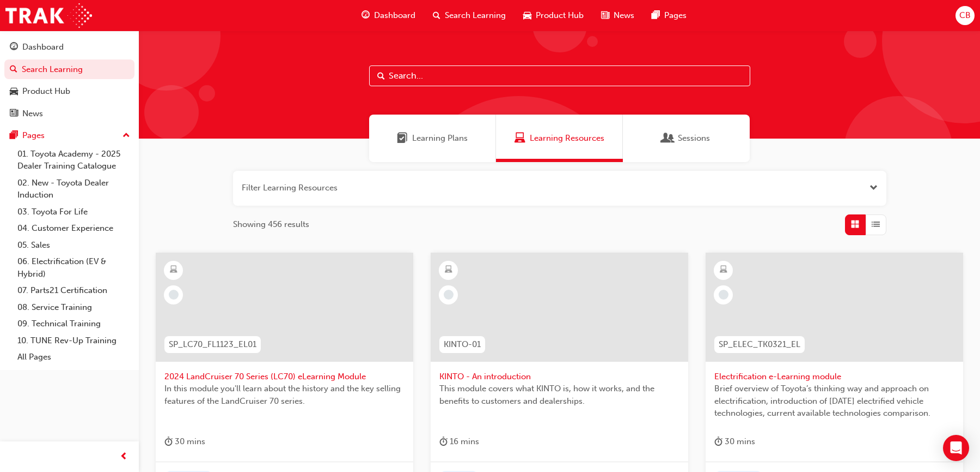 This screenshot has width=980, height=472. I want to click on span: This module covers what KINTO is, how it works, and the benefits to customers and dealerships., so click(559, 394).